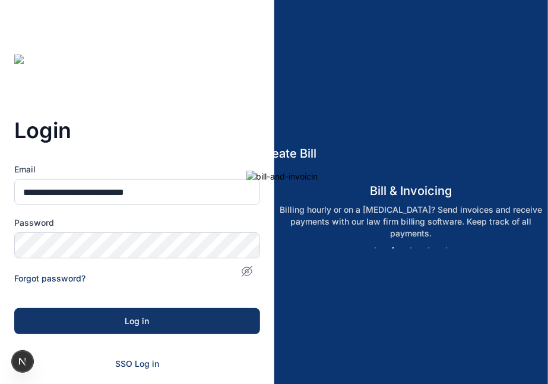 This screenshot has width=548, height=384. What do you see at coordinates (137, 170) in the screenshot?
I see `label: Email` at bounding box center [137, 170].